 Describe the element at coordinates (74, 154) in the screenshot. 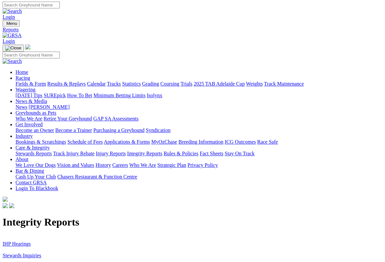

I see `a: Track Injury Rebate` at that location.